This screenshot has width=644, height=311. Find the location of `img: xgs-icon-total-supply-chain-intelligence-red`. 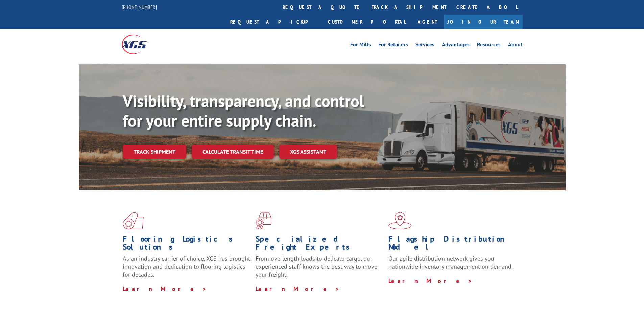

img: xgs-icon-total-supply-chain-intelligence-red is located at coordinates (133, 221).